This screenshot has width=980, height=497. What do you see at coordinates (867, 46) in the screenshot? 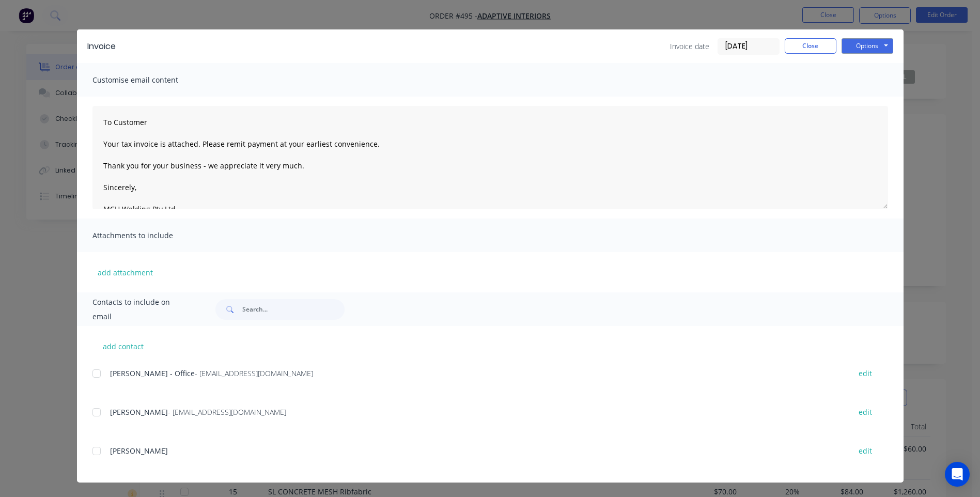
I see `button: Options` at bounding box center [867, 46].